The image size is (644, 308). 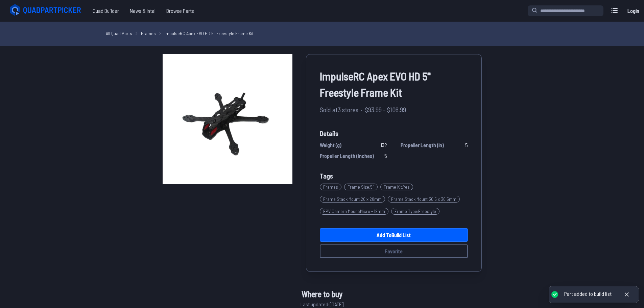 What do you see at coordinates (415, 212) in the screenshot?
I see `span: Frame Type : Freestyle` at bounding box center [415, 212].